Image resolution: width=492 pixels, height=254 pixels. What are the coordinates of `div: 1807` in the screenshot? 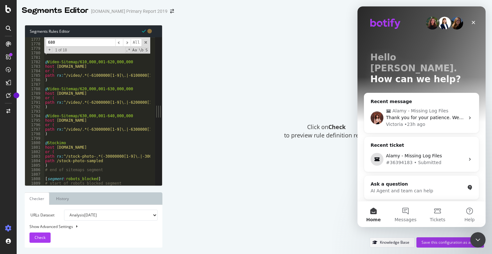 It's located at (35, 174).